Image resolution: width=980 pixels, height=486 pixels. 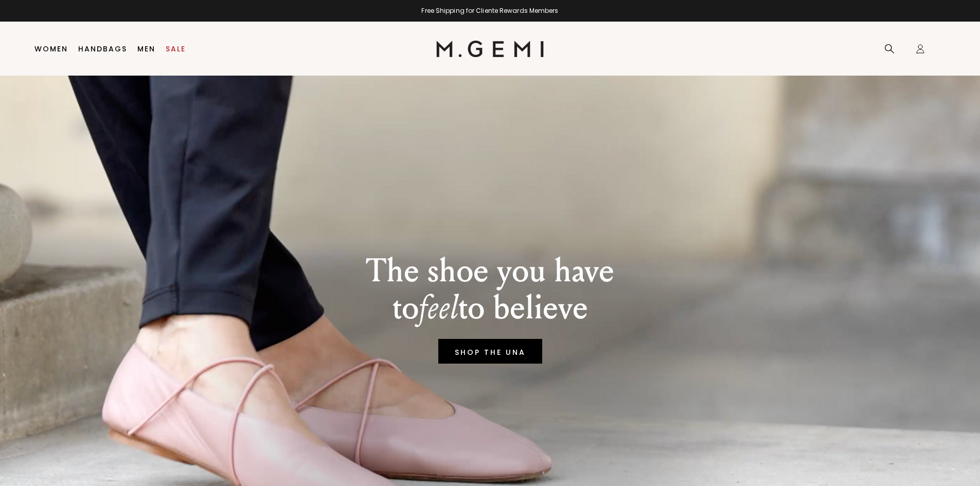 I want to click on a: SHOP THE UNA, so click(x=490, y=351).